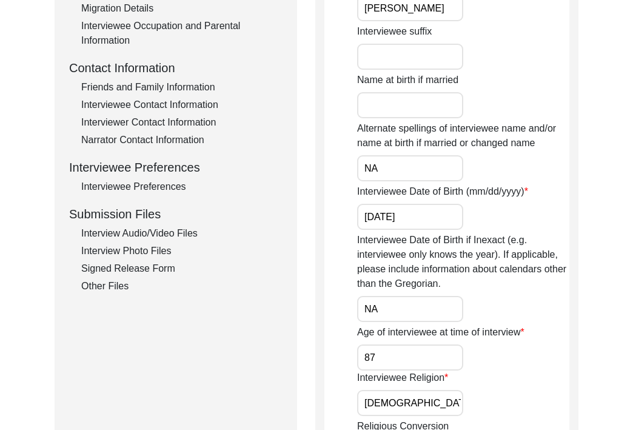 The image size is (633, 430). Describe the element at coordinates (176, 68) in the screenshot. I see `div: Contact Information` at that location.